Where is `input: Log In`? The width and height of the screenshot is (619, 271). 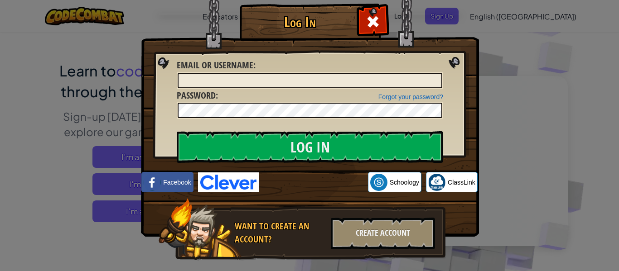
input: Log In is located at coordinates (310, 147).